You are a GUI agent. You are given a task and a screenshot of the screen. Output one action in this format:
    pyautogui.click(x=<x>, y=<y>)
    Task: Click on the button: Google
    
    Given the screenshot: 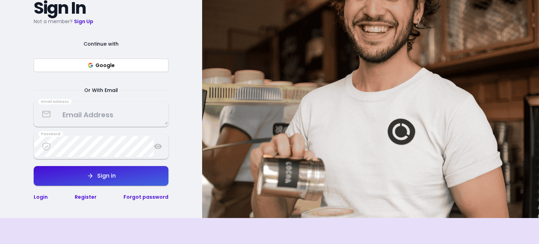 What is the action you would take?
    pyautogui.click(x=101, y=65)
    